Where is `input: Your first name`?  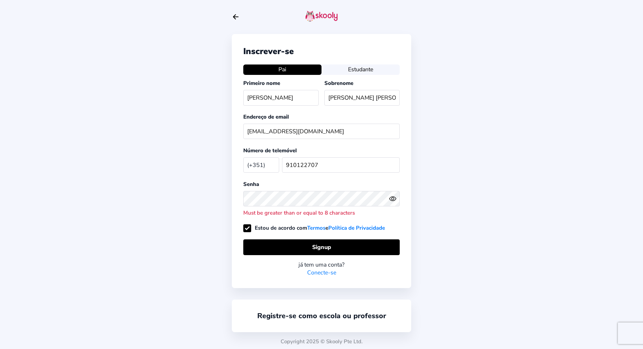
input: Your first name is located at coordinates (281, 98).